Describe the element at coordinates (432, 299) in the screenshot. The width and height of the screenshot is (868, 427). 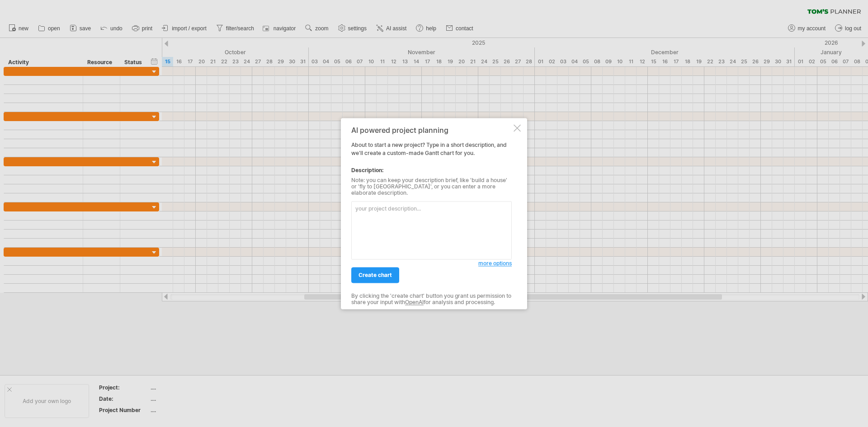
I see `div: By clicking the 'create chart' button you grant us permission to share your input with for analys...` at that location.